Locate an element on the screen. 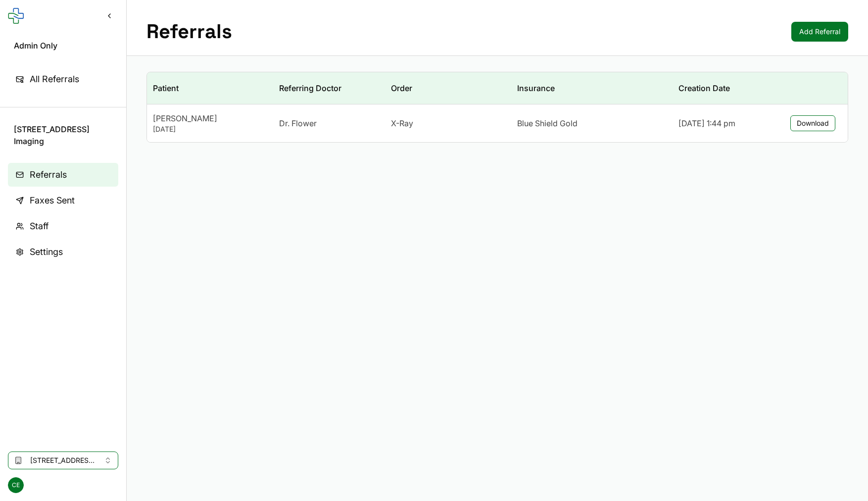 This screenshot has height=501, width=868. span: Referrals is located at coordinates (48, 175).